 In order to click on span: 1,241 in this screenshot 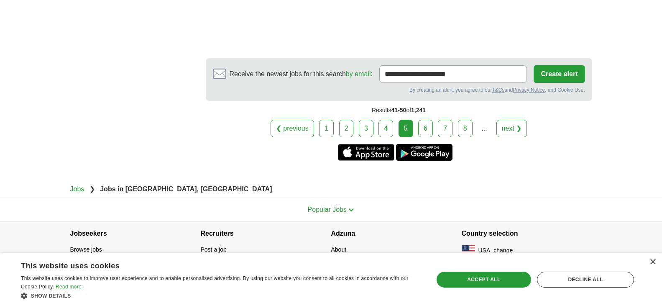, I will do `click(418, 110)`.